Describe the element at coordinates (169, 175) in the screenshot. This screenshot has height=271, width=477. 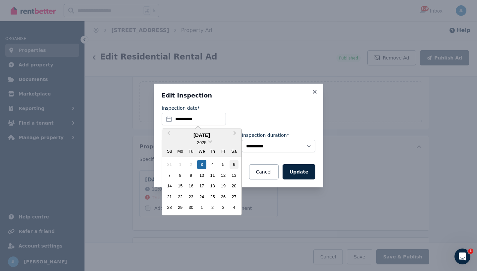
I see `div: Choose Sunday, September 7th, 2025` at that location.